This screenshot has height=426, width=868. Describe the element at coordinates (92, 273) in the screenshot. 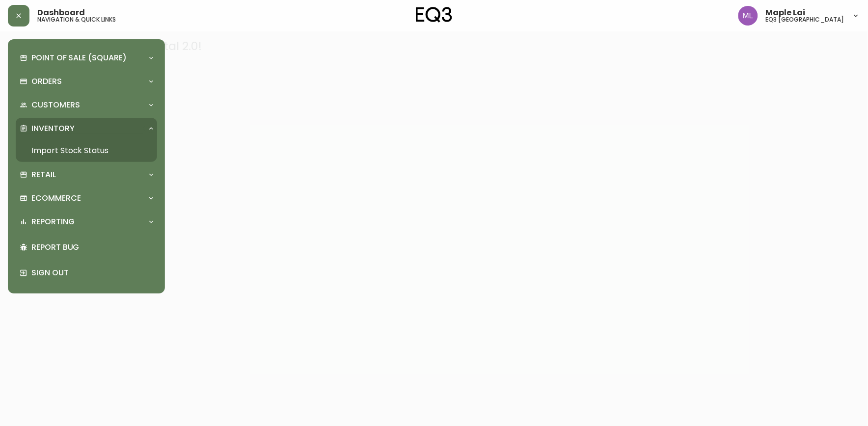

I see `p: Sign Out` at that location.